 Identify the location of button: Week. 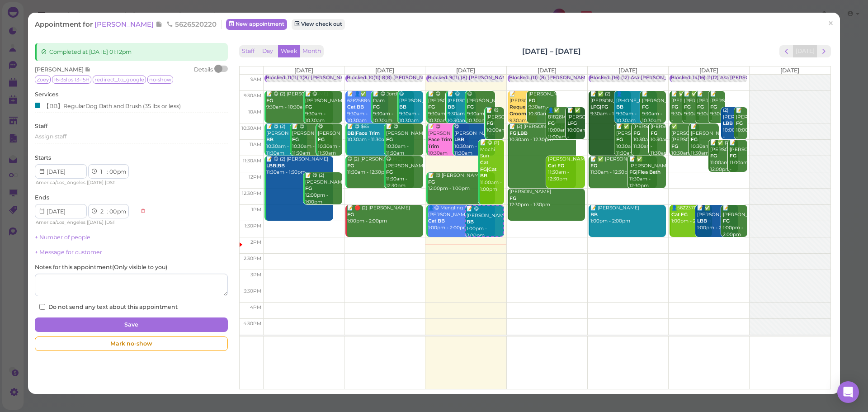
(289, 51).